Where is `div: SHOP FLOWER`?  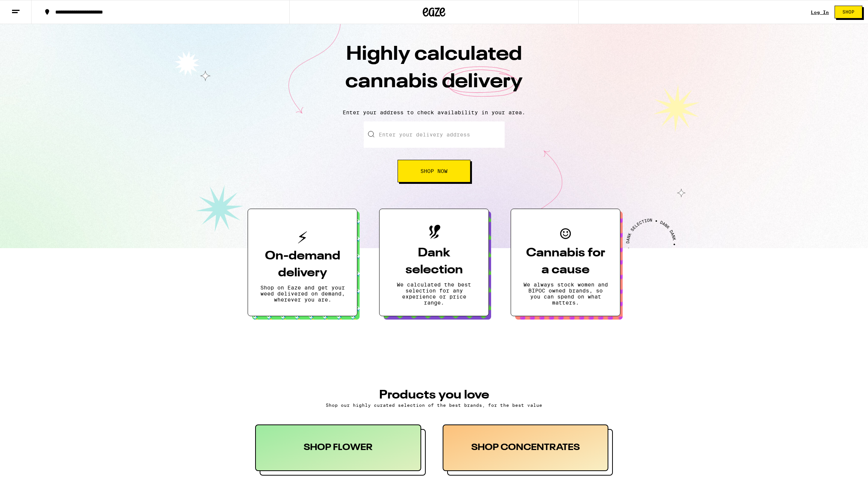 div: SHOP FLOWER is located at coordinates (338, 448).